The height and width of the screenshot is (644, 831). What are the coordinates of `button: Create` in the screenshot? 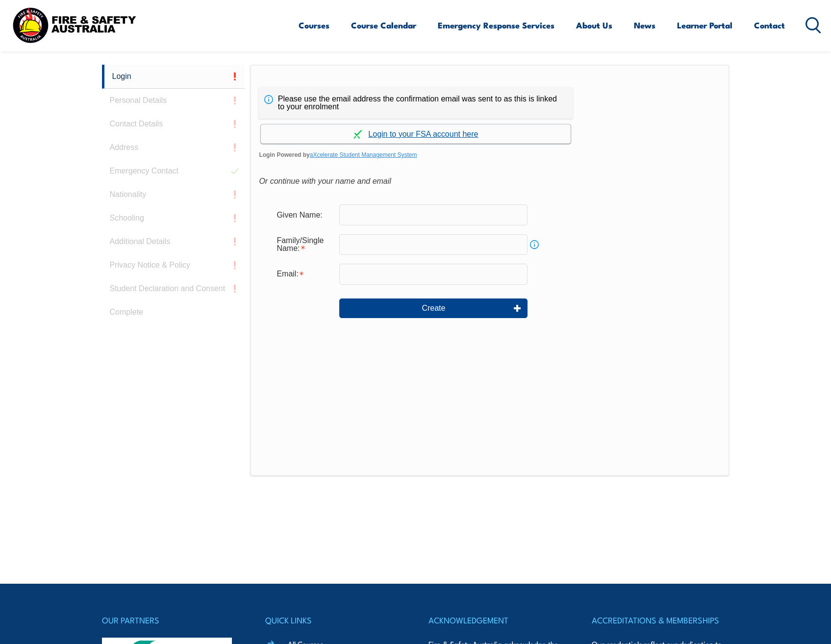 It's located at (433, 308).